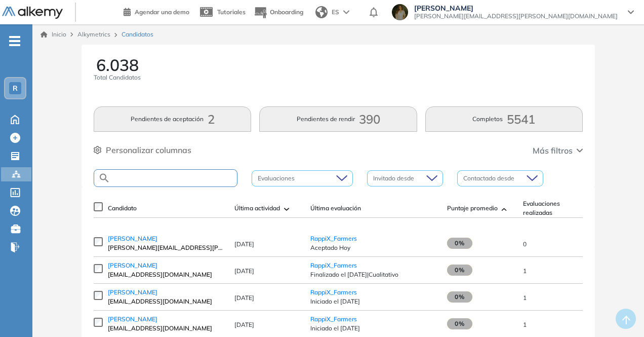 This screenshot has height=337, width=644. Describe the element at coordinates (346, 12) in the screenshot. I see `img: arrow` at that location.